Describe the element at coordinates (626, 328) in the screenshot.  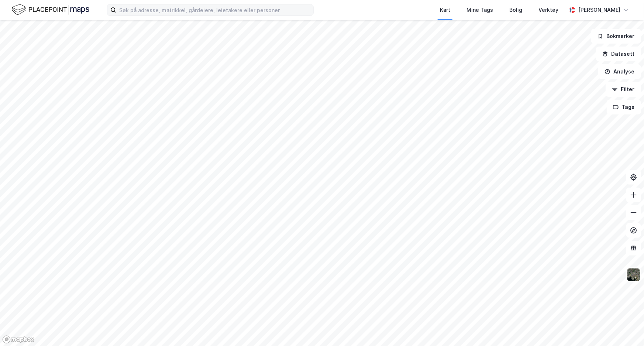
I see `div: Kontrollprogram for chat` at that location.